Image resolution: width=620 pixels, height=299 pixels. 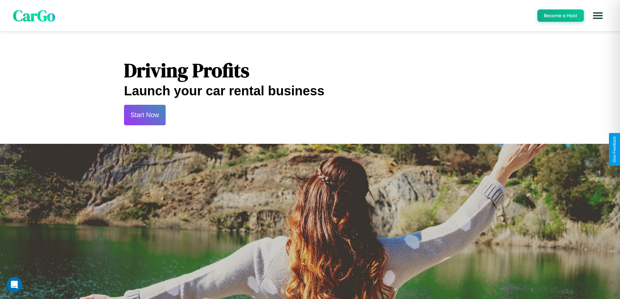 What do you see at coordinates (310, 91) in the screenshot?
I see `h2: Launch your car rental business` at bounding box center [310, 91].